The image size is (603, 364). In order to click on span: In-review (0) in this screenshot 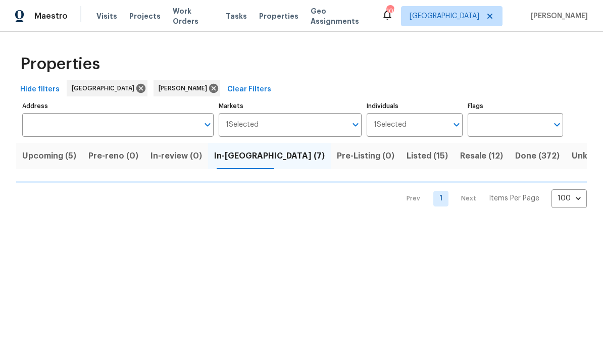, I will do `click(176, 156)`.